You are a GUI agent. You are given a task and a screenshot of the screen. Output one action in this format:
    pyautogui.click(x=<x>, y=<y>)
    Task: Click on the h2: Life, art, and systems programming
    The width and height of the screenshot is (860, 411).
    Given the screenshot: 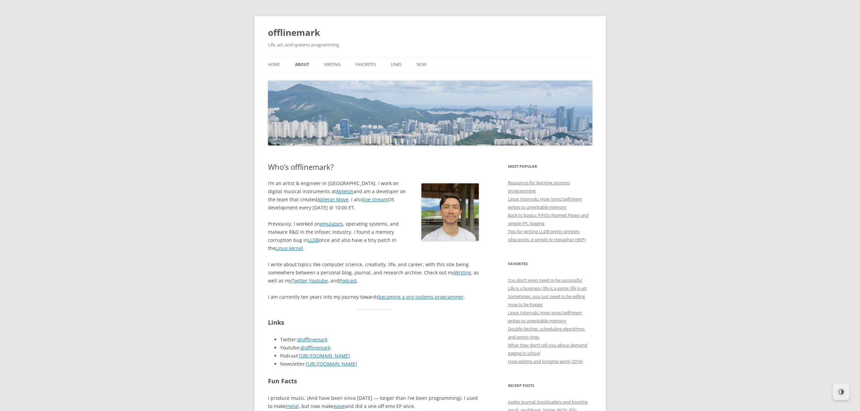 What is the action you would take?
    pyautogui.click(x=430, y=45)
    